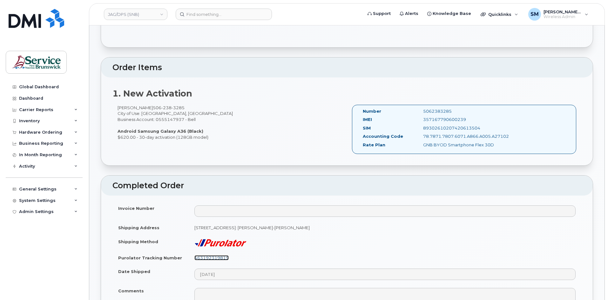 This screenshot has height=300, width=608. I want to click on div: 89302610207420613504, so click(461, 128).